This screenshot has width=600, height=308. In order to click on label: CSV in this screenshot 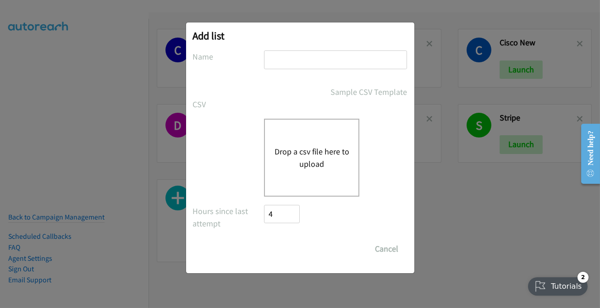, I will do `click(229, 104)`.